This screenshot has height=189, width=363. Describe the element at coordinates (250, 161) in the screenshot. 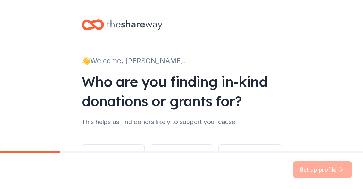

I see `button: Individual` at that location.